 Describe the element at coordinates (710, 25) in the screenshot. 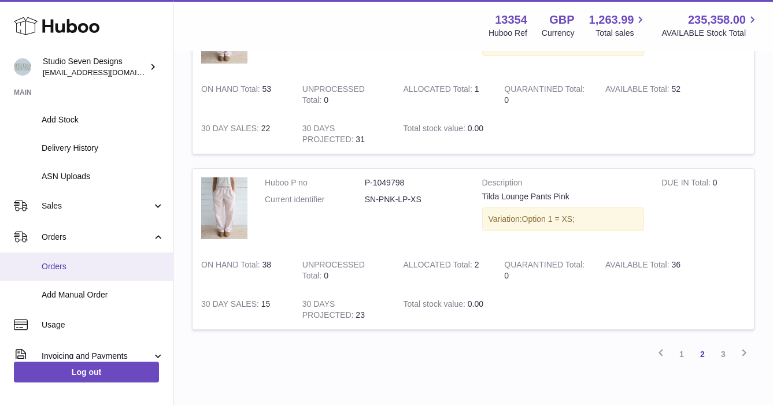

I see `a: 235,358.00 AVAILABLE Stock Total` at that location.